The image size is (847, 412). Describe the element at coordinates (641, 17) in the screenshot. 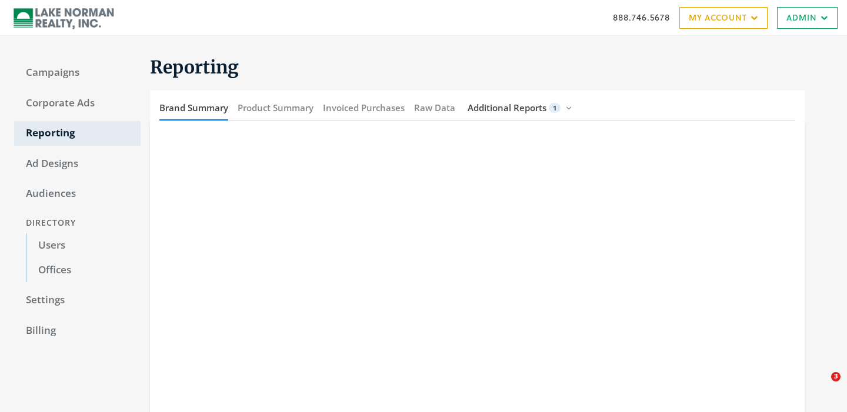

I see `a: 888.746.5678` at that location.